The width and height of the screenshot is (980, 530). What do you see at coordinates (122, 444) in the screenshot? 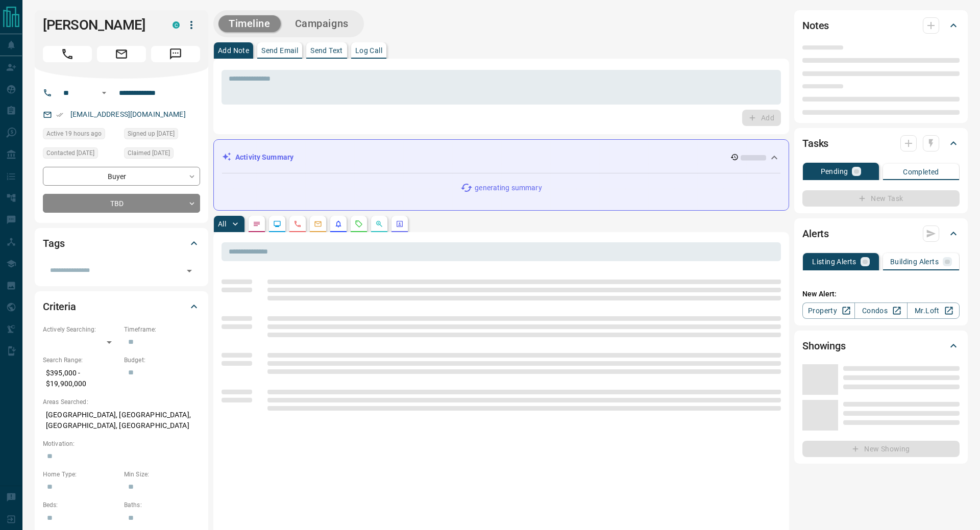
I see `p: Motivation:` at bounding box center [122, 444].